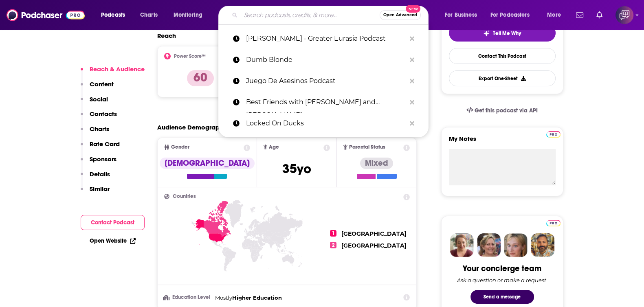  Describe the element at coordinates (333, 245) in the screenshot. I see `span: 2` at that location.